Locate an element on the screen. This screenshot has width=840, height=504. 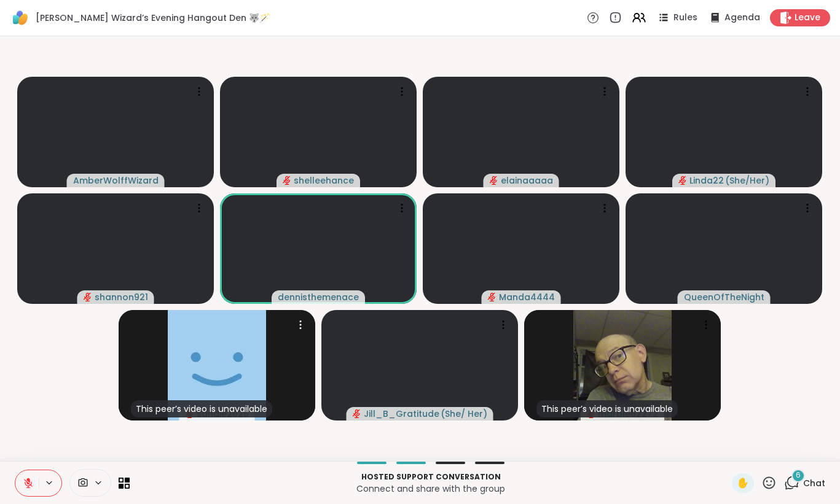
span: 6 is located at coordinates (798, 476).